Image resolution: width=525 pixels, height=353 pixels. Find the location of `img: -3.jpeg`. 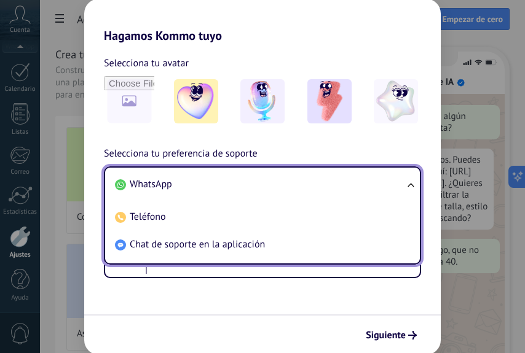

img: -3.jpeg is located at coordinates (329, 101).